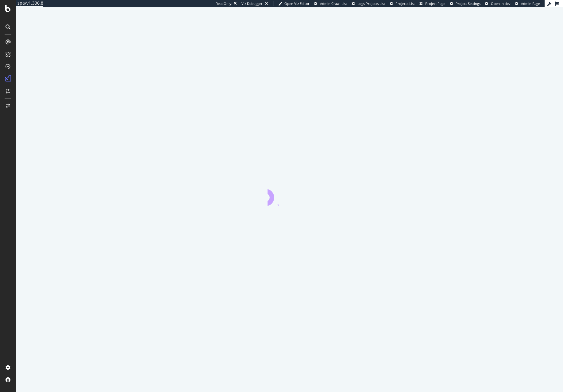 This screenshot has width=563, height=392. Describe the element at coordinates (531, 3) in the screenshot. I see `span: Admin Page` at that location.